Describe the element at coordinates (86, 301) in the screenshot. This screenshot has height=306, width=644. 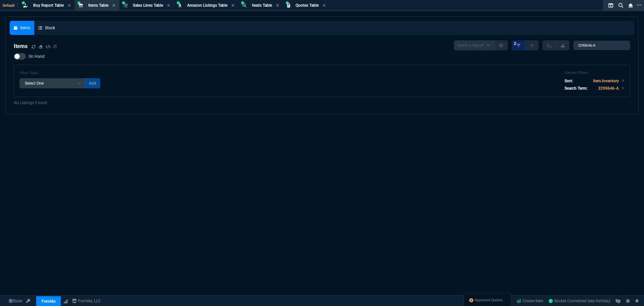
I see `a: msbcCompanyName` at that location.